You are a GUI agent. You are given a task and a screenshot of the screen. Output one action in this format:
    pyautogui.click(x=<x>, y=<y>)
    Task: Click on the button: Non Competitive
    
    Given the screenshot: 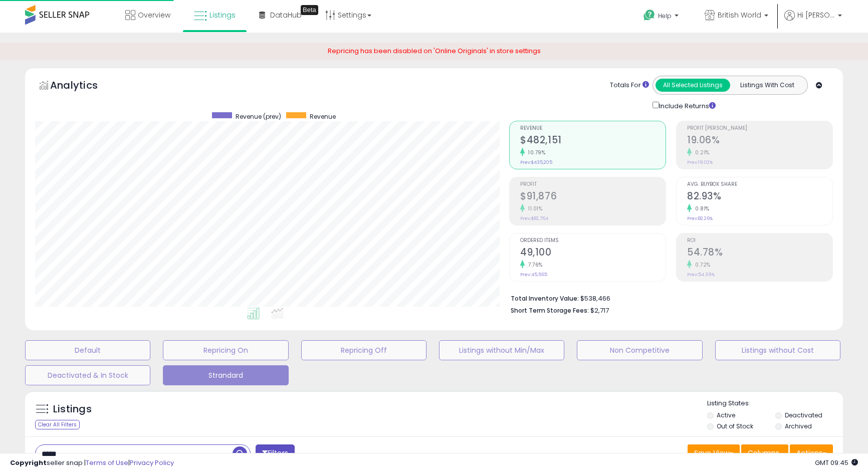 What is the action you would take?
    pyautogui.click(x=639, y=351)
    